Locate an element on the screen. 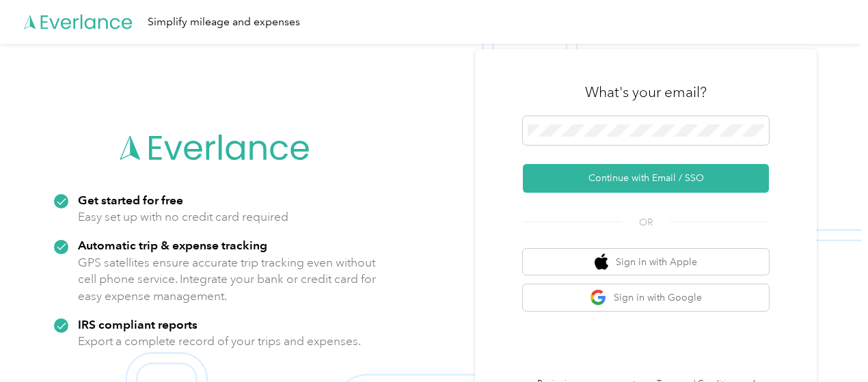  img: google logo is located at coordinates (598, 297).